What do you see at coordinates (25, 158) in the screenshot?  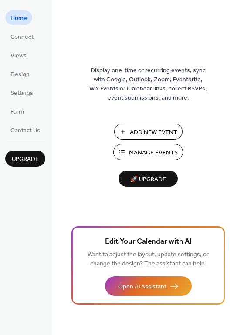 I see `button: Upgrade` at bounding box center [25, 158].